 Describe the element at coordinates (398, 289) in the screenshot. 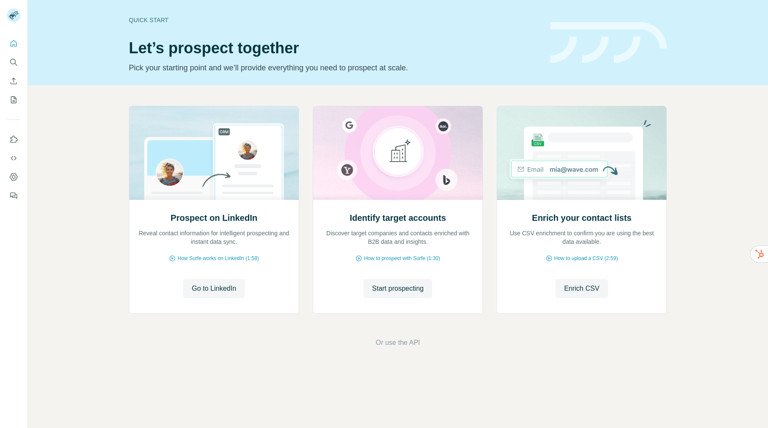

I see `span: Start prospecting` at that location.